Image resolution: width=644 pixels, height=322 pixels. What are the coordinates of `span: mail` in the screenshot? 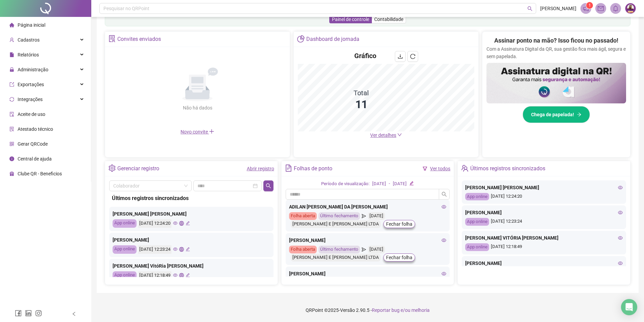 It's located at (601, 8).